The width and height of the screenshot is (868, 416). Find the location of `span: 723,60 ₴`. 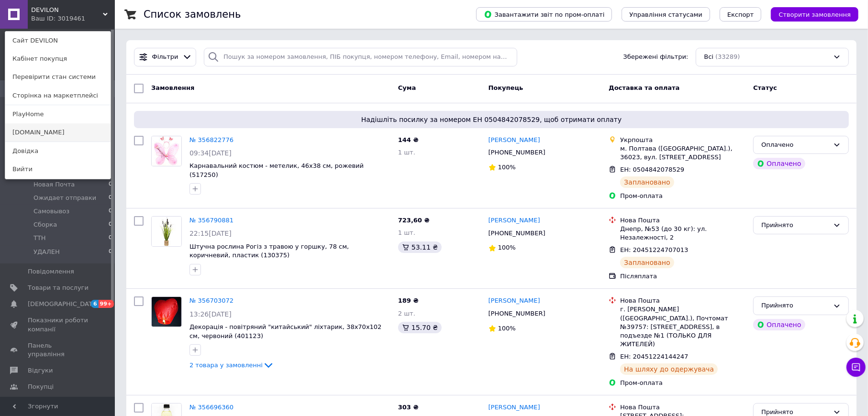

span: 723,60 ₴ is located at coordinates (414, 220).